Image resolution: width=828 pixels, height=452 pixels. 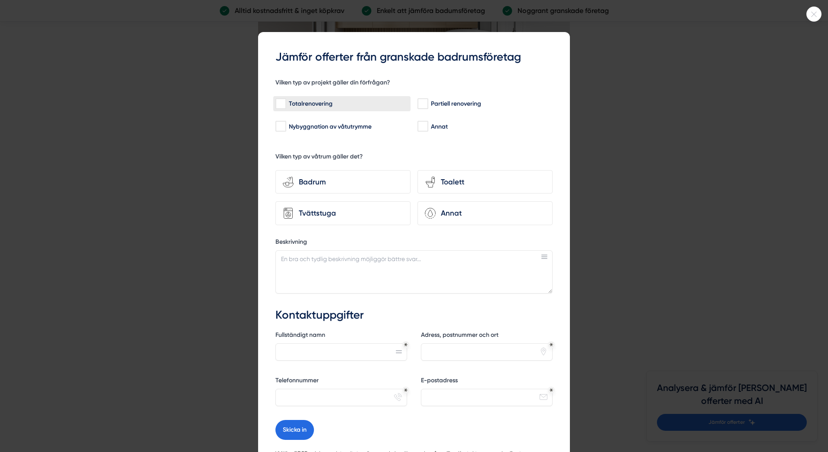 What do you see at coordinates (422, 127) in the screenshot?
I see `input: Annat` at bounding box center [422, 127].